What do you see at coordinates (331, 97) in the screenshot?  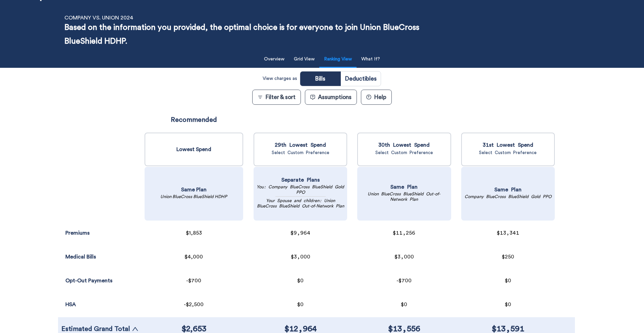 I see `button: Assumptions` at bounding box center [331, 97].